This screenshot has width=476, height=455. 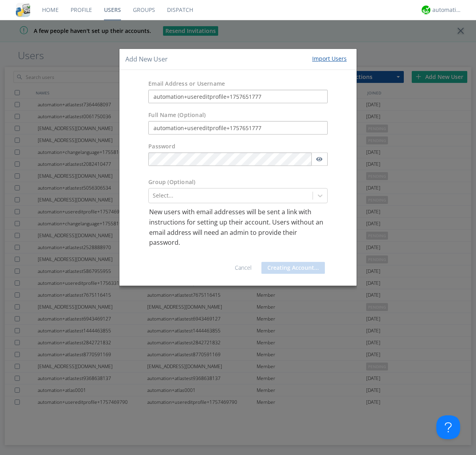 What do you see at coordinates (23, 10) in the screenshot?
I see `img: cddb5a64eb264b2086981ab96f4c1ba7` at bounding box center [23, 10].